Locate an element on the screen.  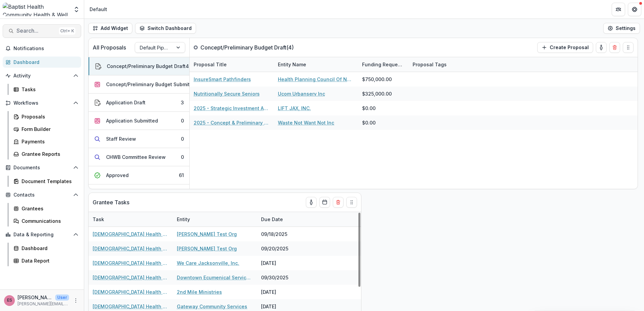
a: 2025 - Strategic Investment Application is located at coordinates (232, 108).